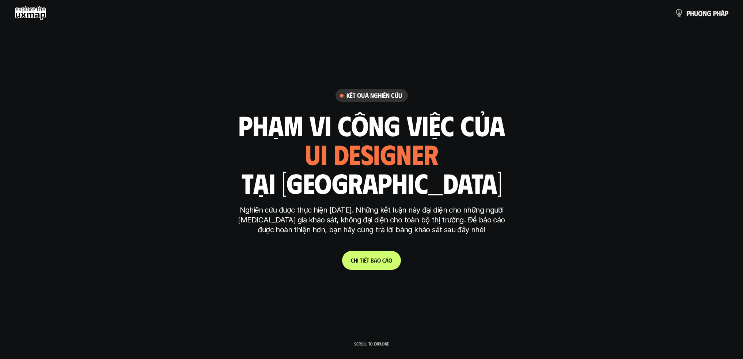 This screenshot has height=359, width=743. Describe the element at coordinates (696, 13) in the screenshot. I see `span: ư` at that location.